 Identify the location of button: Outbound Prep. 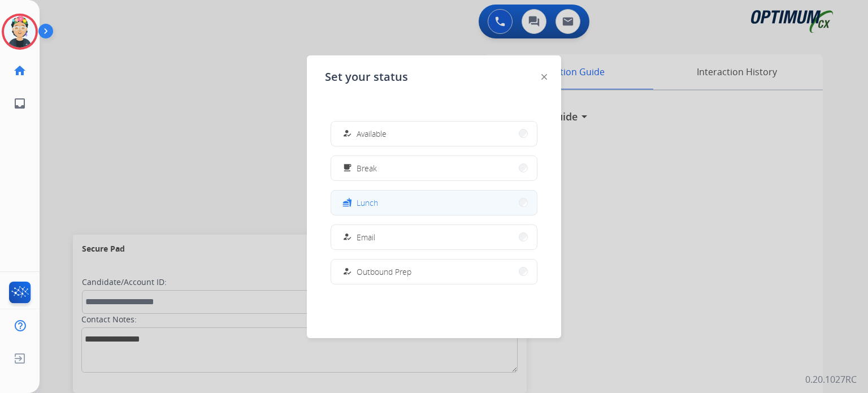
(434, 271).